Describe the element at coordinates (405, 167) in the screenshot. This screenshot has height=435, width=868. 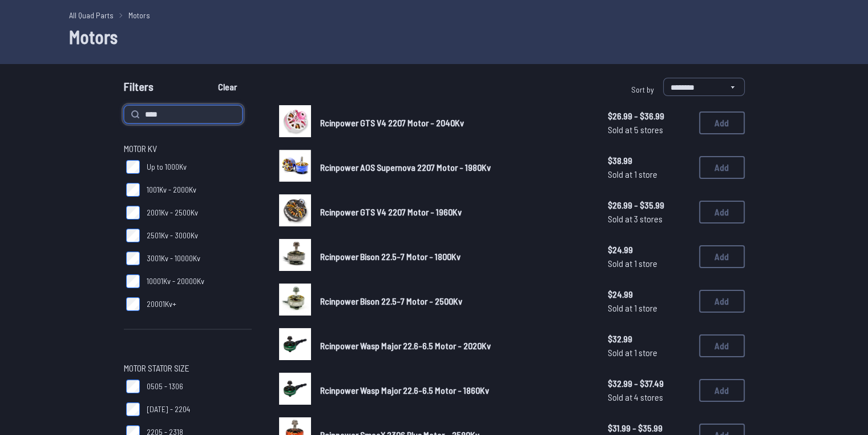
I see `span: Rcinpower AOS Supernova 2207 Motor - 1980Kv` at that location.